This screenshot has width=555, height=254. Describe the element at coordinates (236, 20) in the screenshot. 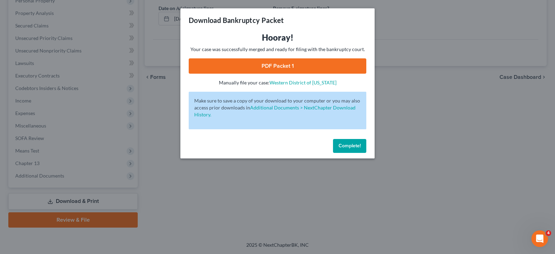

I see `h3: Download Bankruptcy Packet` at that location.